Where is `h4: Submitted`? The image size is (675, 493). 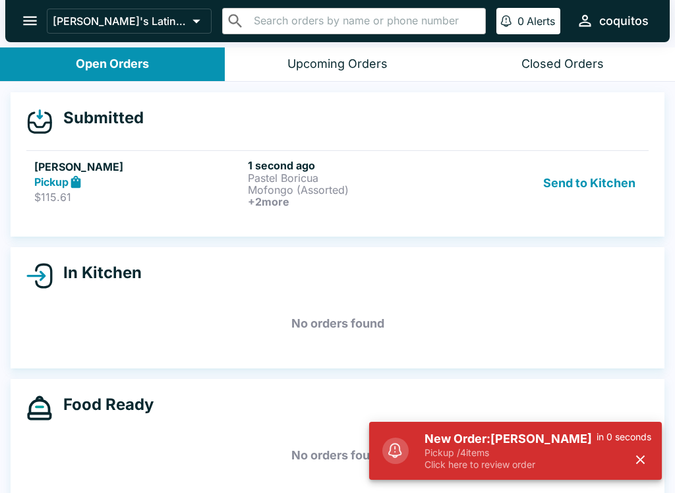
h4: Submitted is located at coordinates (98, 118).